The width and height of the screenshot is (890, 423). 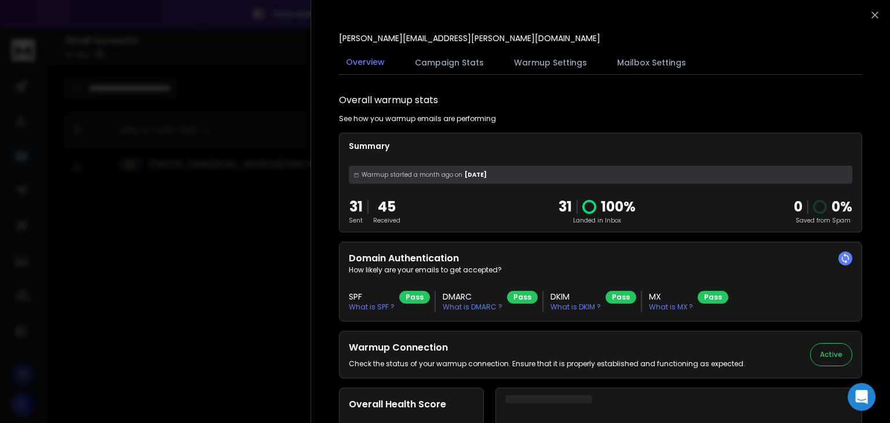 I want to click on h2: Warmup Connection, so click(x=547, y=347).